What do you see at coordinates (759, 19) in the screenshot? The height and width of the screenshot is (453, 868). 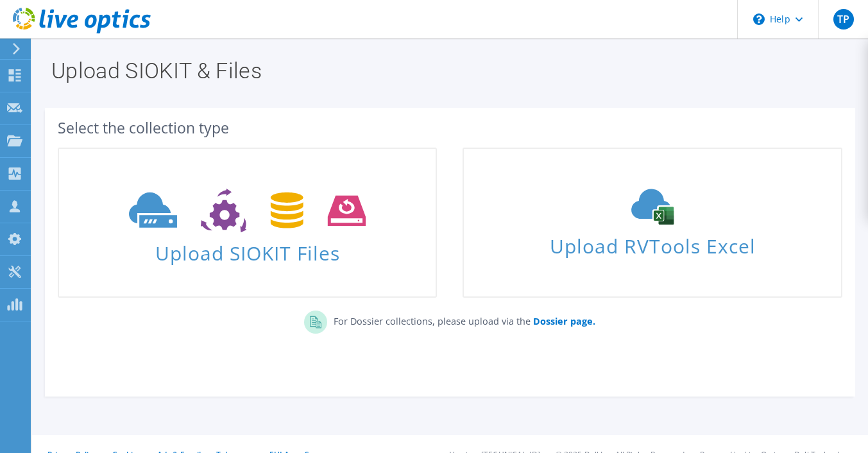 I see `svg: \n` at bounding box center [759, 19].